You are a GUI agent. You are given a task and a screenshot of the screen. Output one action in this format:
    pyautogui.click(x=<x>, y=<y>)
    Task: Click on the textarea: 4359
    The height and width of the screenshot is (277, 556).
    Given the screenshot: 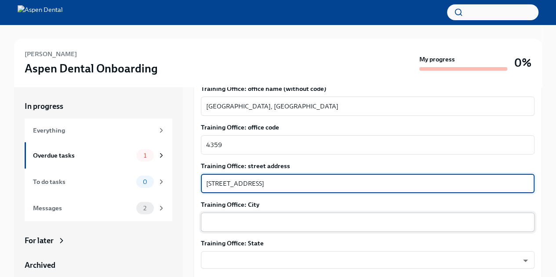 What is the action you would take?
    pyautogui.click(x=367, y=145)
    